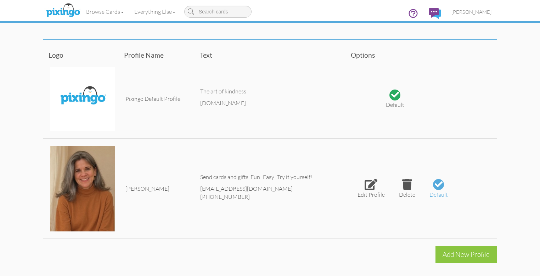 The image size is (540, 276). What do you see at coordinates (435, 13) in the screenshot?
I see `img: comments.svg` at bounding box center [435, 13].